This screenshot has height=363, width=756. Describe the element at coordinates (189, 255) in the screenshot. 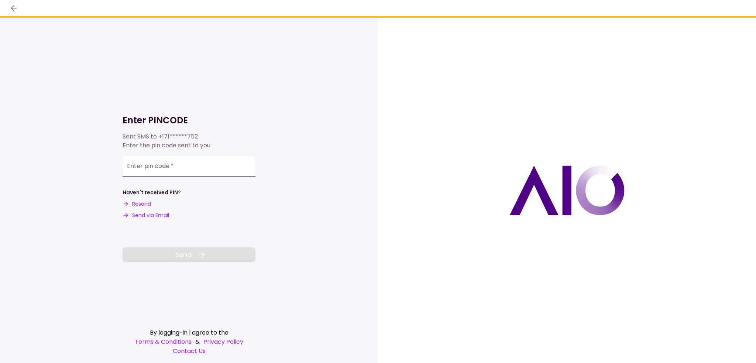

I see `button: Send` at that location.